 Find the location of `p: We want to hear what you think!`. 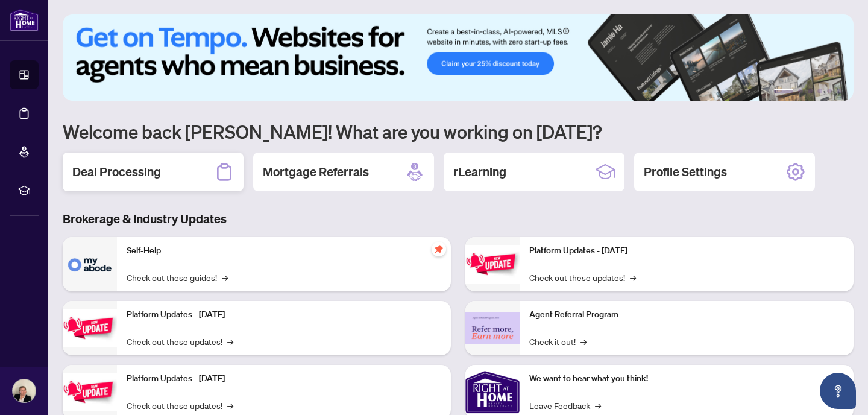

p: We want to hear what you think! is located at coordinates (687, 379).